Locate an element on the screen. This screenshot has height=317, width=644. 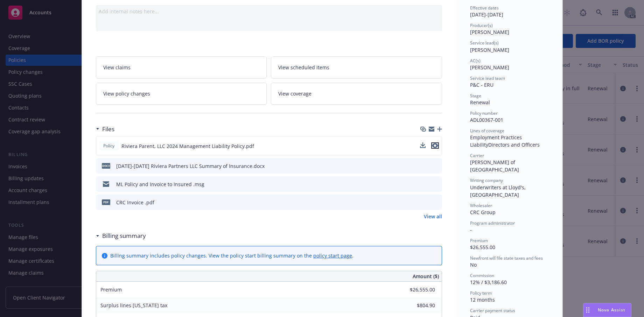
span: Commission is located at coordinates (482, 275).